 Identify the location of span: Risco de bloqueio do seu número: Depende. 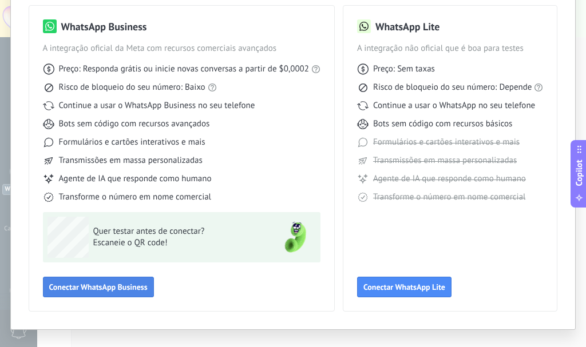
(453, 88).